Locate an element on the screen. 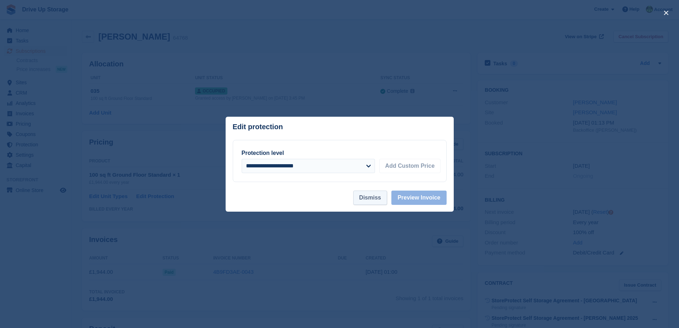 The height and width of the screenshot is (328, 679). button: Dismiss is located at coordinates (370, 197).